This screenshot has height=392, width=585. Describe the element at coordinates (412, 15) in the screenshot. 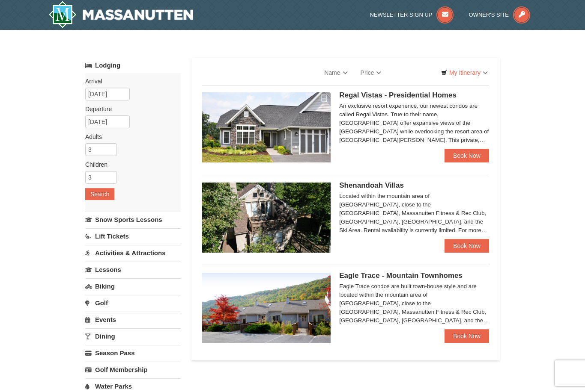

I see `a: Newsletter Sign Up` at that location.